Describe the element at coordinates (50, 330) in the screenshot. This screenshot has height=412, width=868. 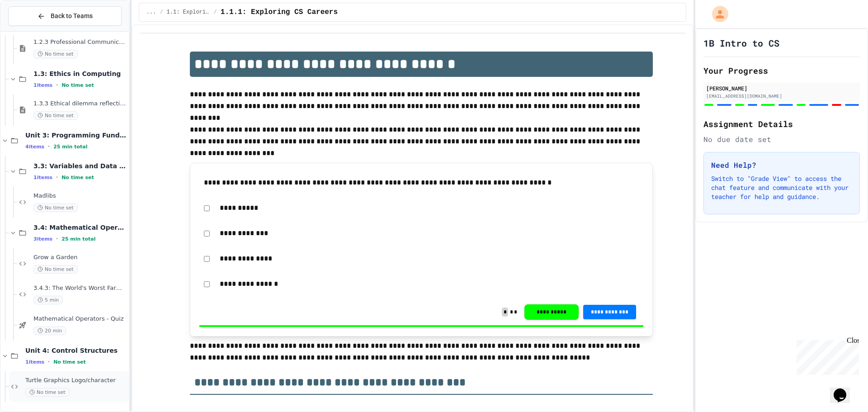
I see `span: 20 min` at that location.